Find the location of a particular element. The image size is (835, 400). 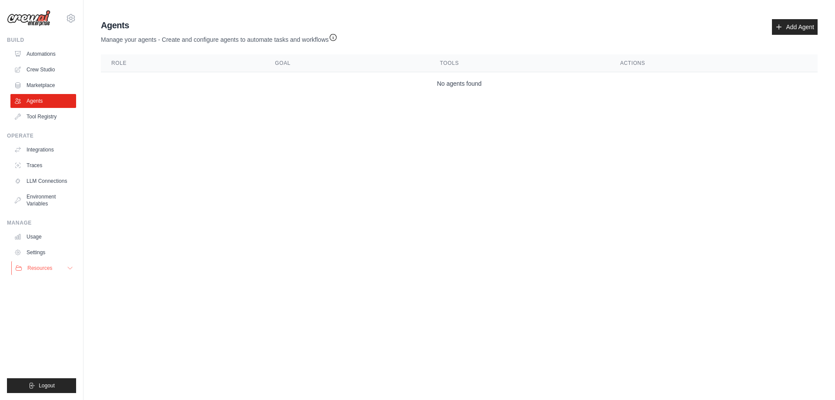

a: Traces is located at coordinates (43, 165).